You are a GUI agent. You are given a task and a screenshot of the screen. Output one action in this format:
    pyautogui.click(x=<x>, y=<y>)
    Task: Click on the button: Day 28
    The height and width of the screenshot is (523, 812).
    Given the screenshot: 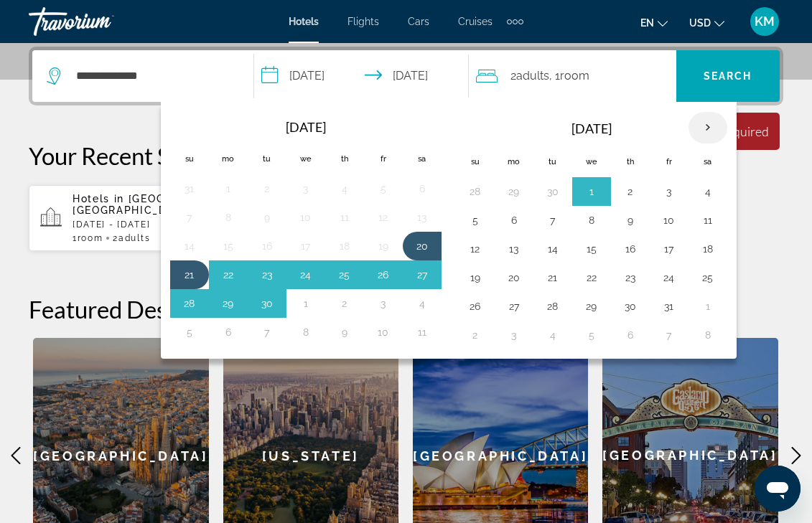 What is the action you would take?
    pyautogui.click(x=475, y=192)
    